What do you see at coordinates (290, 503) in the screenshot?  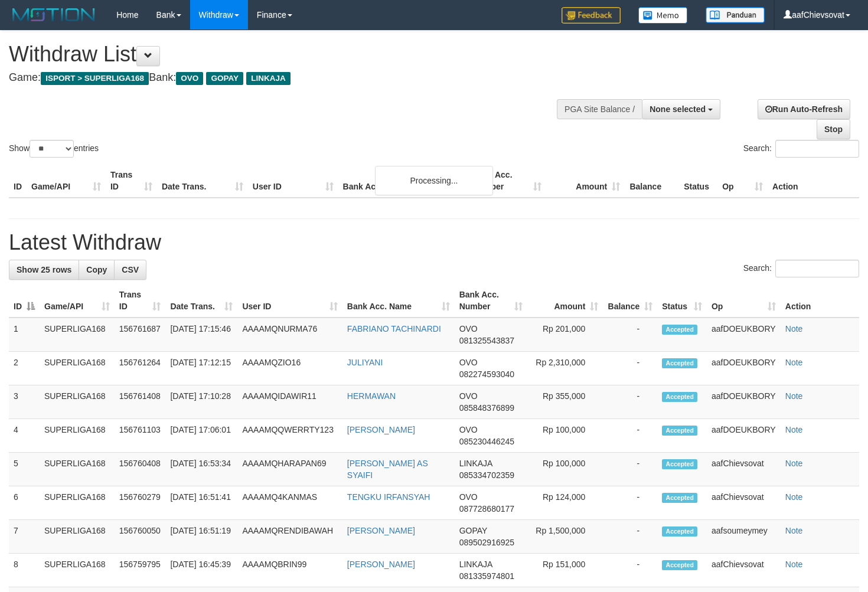 I see `td: AAAAMQ4KANMAS` at bounding box center [290, 503].